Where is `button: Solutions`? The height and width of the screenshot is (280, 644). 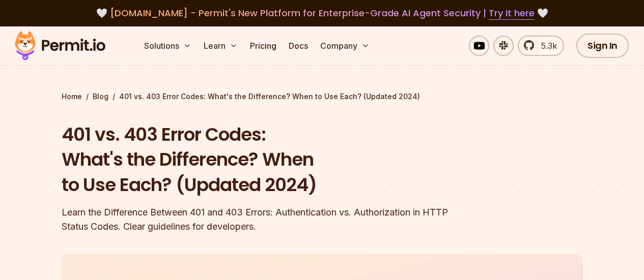
button: Solutions is located at coordinates (168, 46).